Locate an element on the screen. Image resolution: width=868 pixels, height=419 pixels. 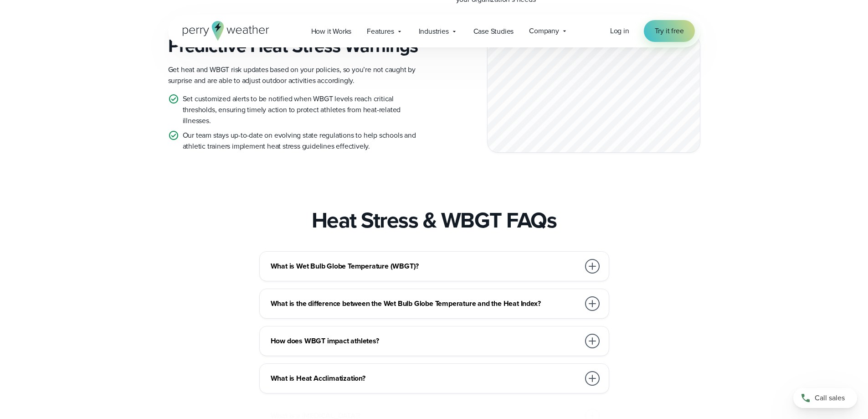
h3: Predictive Heat Stress Warnings is located at coordinates (298, 46).